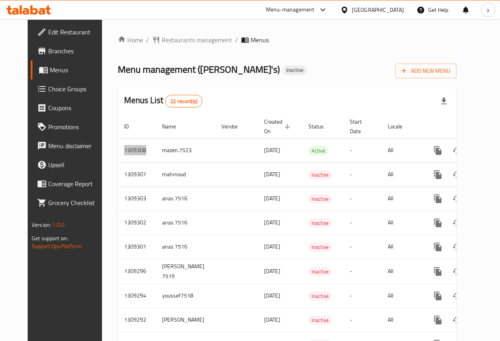 This screenshot has width=500, height=341. What do you see at coordinates (290, 10) in the screenshot?
I see `div: Menu-management` at bounding box center [290, 10].